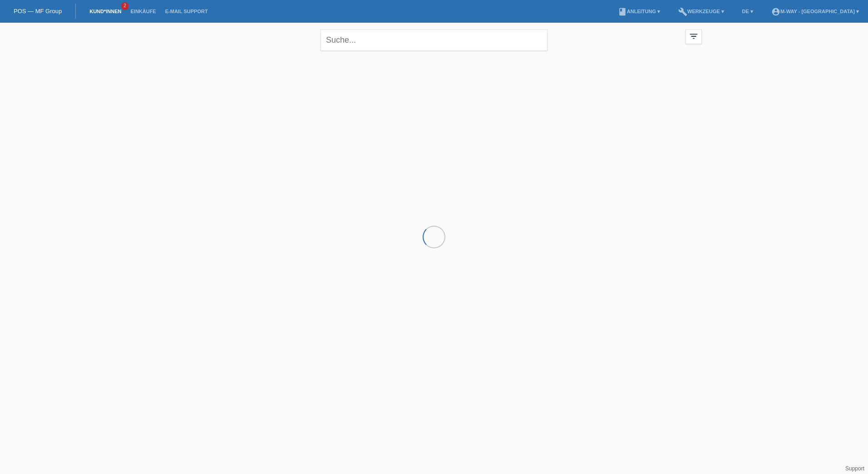  I want to click on span: 2, so click(125, 6).